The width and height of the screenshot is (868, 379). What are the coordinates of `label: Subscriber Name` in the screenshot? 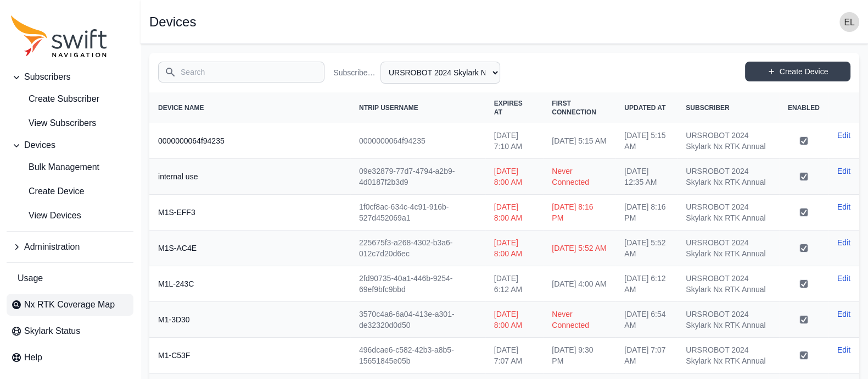 It's located at (355, 73).